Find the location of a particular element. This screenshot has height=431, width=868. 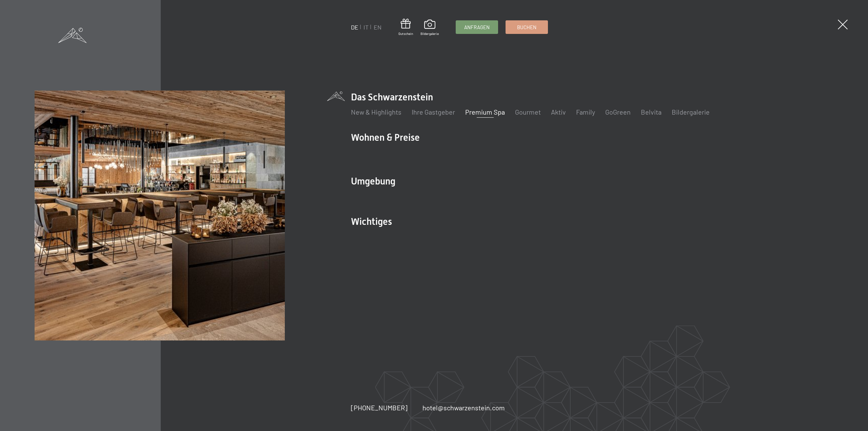

span: Anfragen is located at coordinates (477, 27).